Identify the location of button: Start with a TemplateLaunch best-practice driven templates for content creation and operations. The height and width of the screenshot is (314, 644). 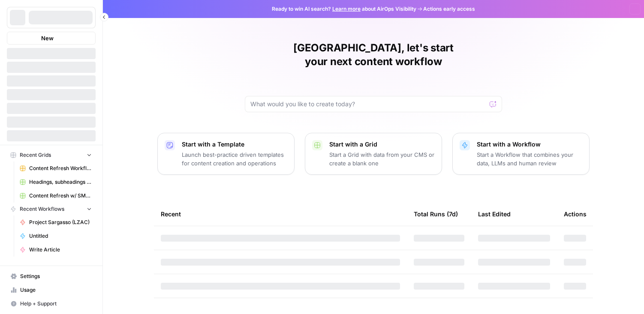
(226, 154).